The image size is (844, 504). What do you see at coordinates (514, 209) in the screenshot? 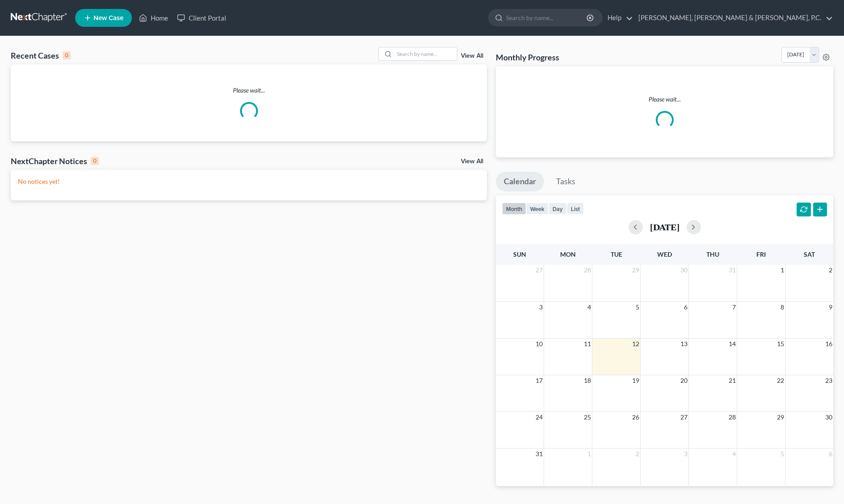
I see `button: month` at bounding box center [514, 209].